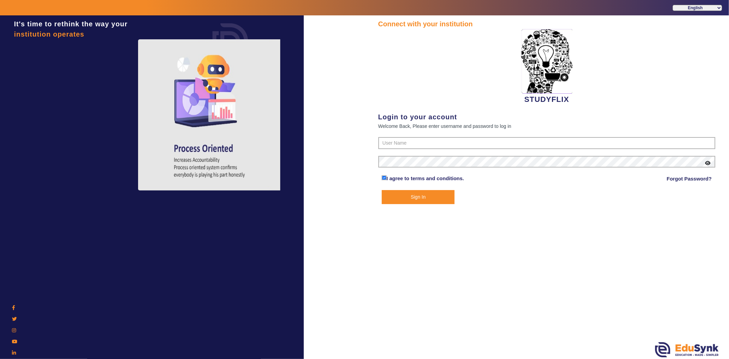 Image resolution: width=729 pixels, height=359 pixels. Describe the element at coordinates (547, 24) in the screenshot. I see `div: Connect with your institution` at that location.